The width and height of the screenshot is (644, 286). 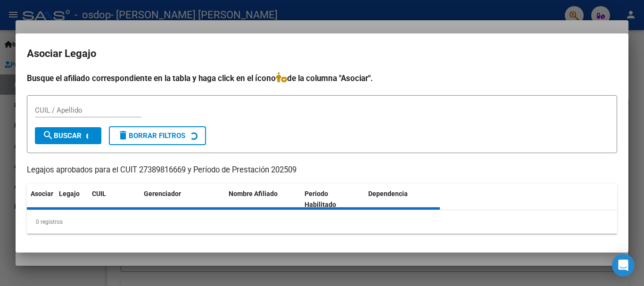 What do you see at coordinates (48, 135) in the screenshot?
I see `mat-icon: search` at bounding box center [48, 135].